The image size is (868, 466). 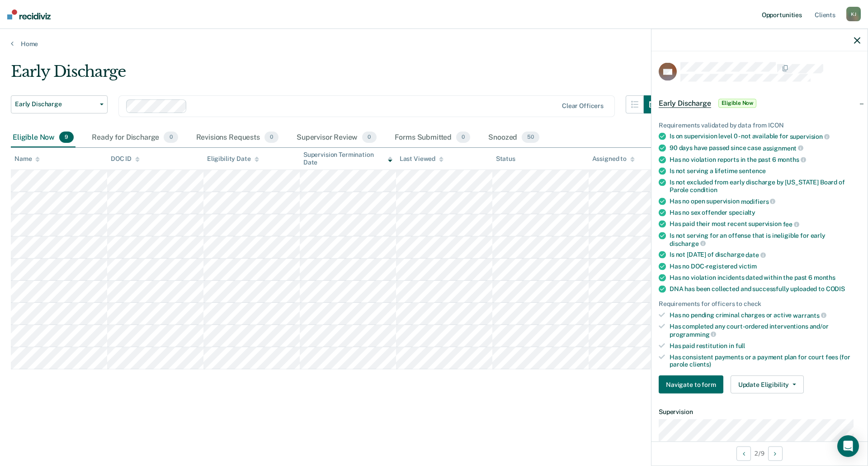 What do you see at coordinates (614, 159) in the screenshot?
I see `div: Assigned to` at bounding box center [614, 159].